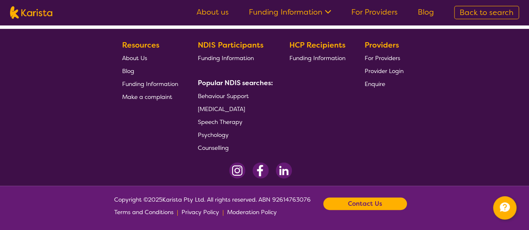 The height and width of the screenshot is (230, 529). Describe the element at coordinates (382, 58) in the screenshot. I see `span: For Providers` at that location.